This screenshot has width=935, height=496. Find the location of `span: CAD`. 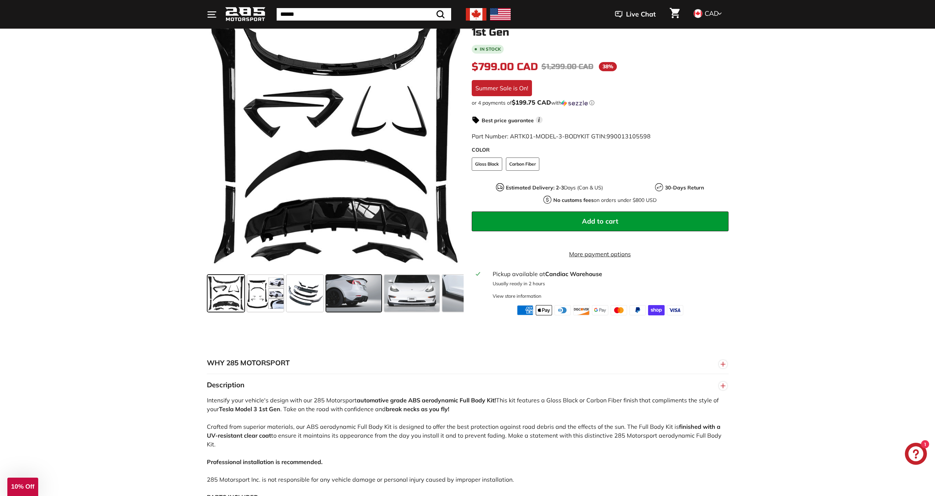

span: CAD is located at coordinates (712, 13).